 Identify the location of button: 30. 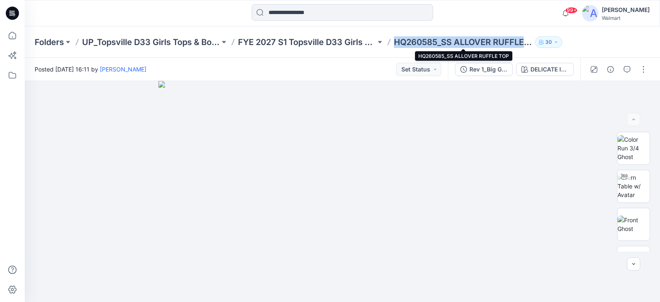
(549, 42).